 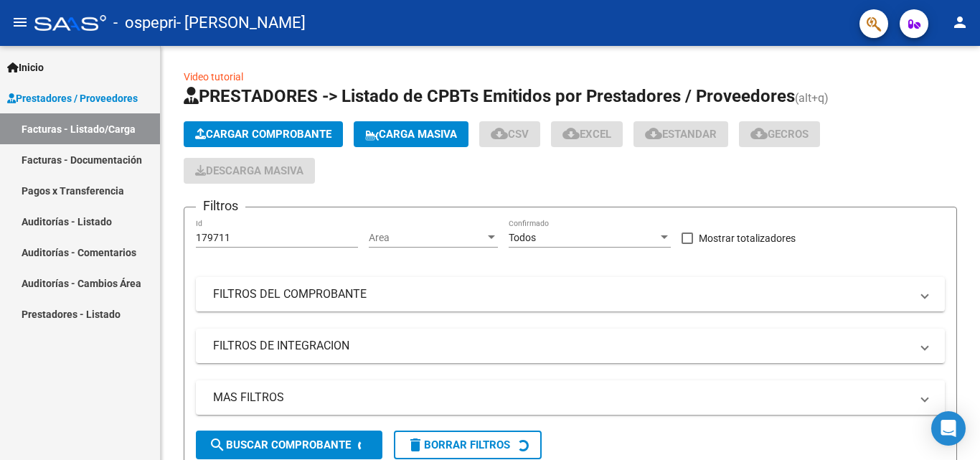 What do you see at coordinates (681, 134) in the screenshot?
I see `span: Estandar` at bounding box center [681, 134].